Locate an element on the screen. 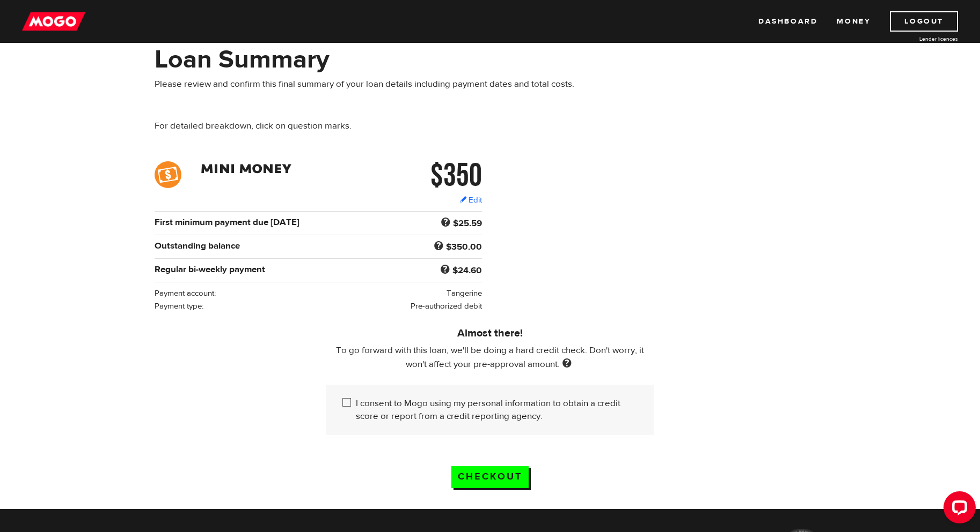 This screenshot has width=980, height=532. p: Please review and confirm this final summary of your loan details including payment dates and tot... is located at coordinates (375, 84).